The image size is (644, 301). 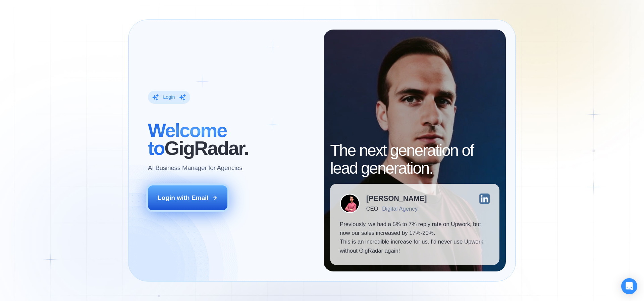 What do you see at coordinates (400, 208) in the screenshot?
I see `div: Digital Agency` at bounding box center [400, 208].